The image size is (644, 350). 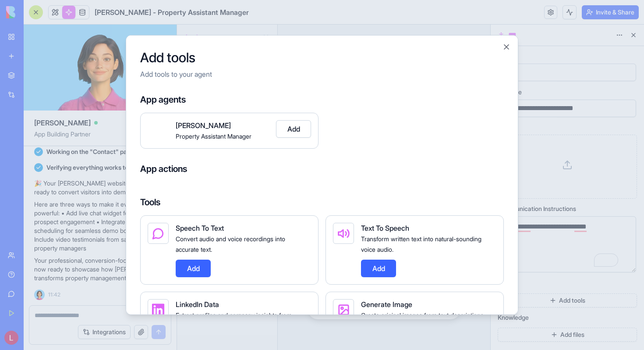 I want to click on p: Add tools to your agent, so click(x=322, y=74).